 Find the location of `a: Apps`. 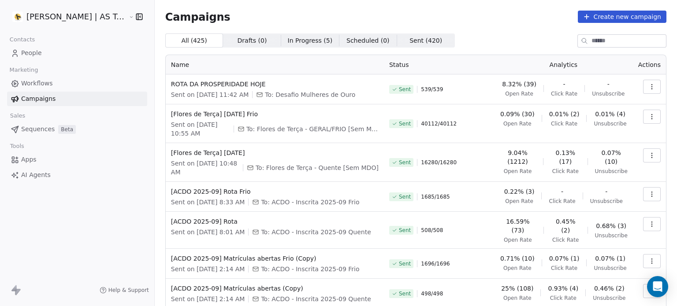

a: Apps is located at coordinates (77, 160).